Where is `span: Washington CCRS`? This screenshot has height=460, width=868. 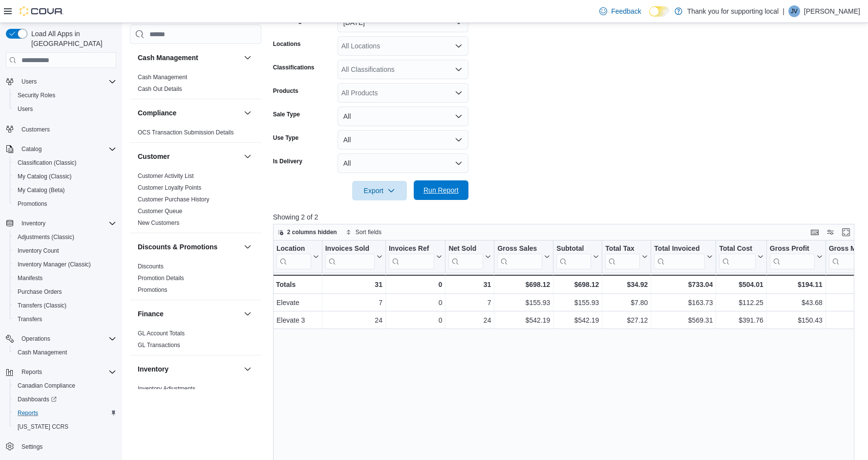 span: Washington CCRS is located at coordinates (65, 426).